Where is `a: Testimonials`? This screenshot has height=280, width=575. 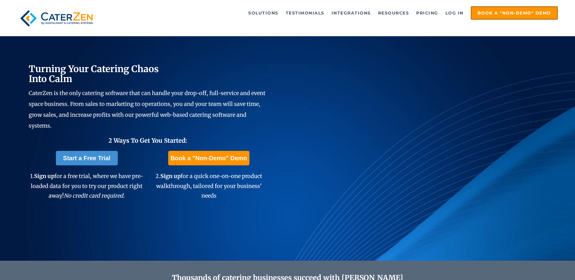 a: Testimonials is located at coordinates (305, 13).